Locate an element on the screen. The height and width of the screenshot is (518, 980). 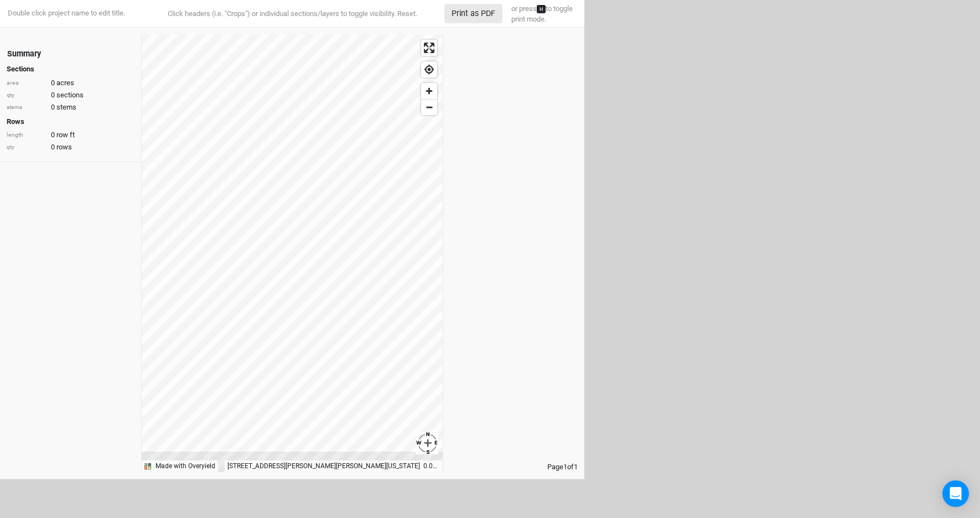
span: row ft is located at coordinates (65, 135).